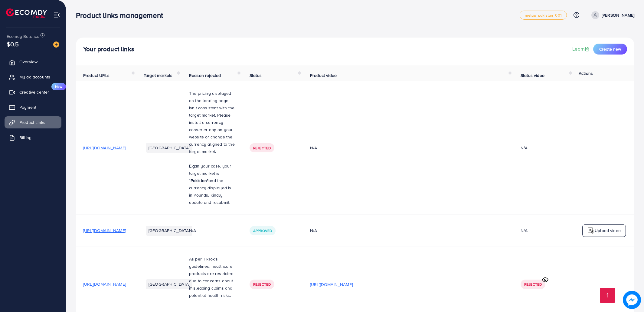 This screenshot has width=644, height=312. What do you see at coordinates (610, 49) in the screenshot?
I see `span: Create new` at bounding box center [610, 49].